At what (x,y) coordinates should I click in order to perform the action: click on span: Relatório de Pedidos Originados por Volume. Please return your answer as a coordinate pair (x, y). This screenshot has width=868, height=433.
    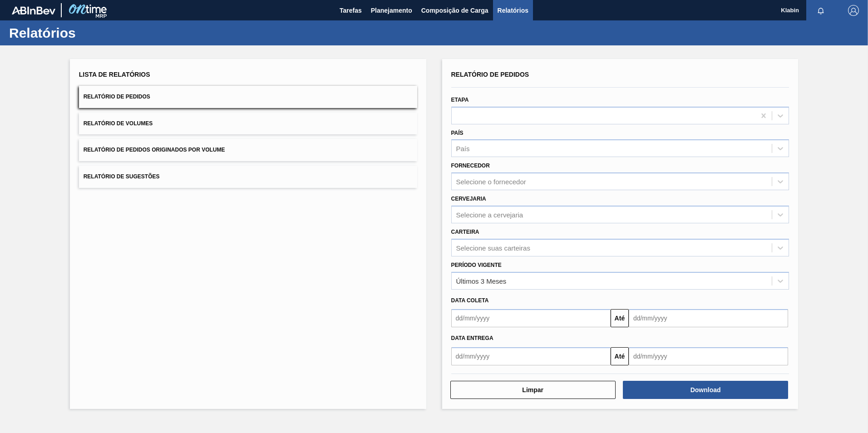
    Looking at the image, I should click on (154, 150).